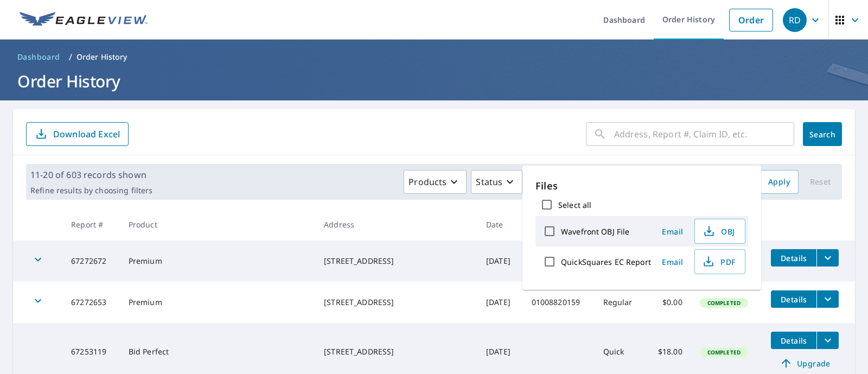 Image resolution: width=868 pixels, height=374 pixels. I want to click on button: Status, so click(496, 182).